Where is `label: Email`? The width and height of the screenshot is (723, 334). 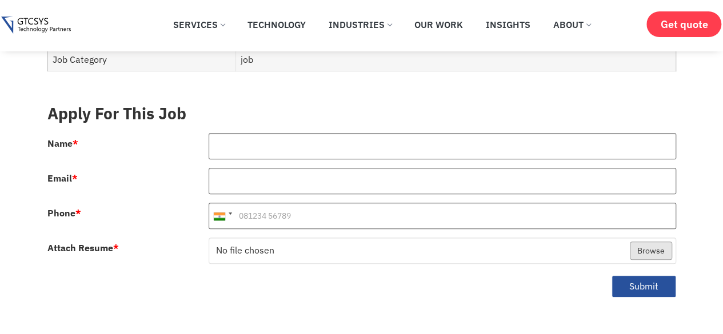 label: Email is located at coordinates (62, 178).